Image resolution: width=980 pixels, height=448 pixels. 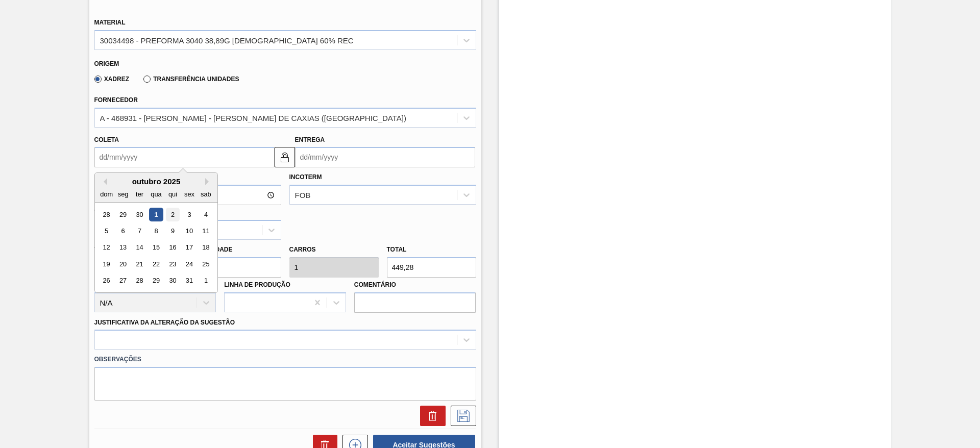 I want to click on div: Choose sexta-feira, 3 de outubro de 2025, so click(x=189, y=214).